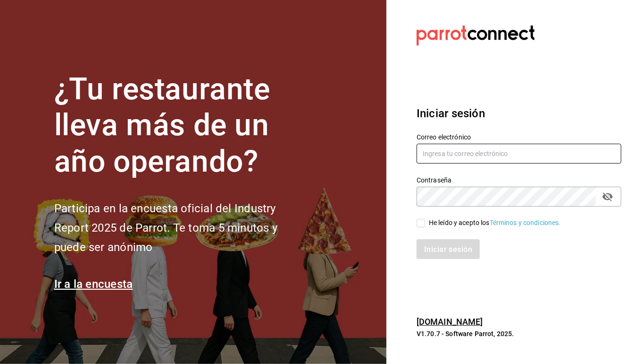 The image size is (644, 364). What do you see at coordinates (465, 333) in the screenshot?
I see `font: V1.70.7 - Software Parrot, 2025.` at bounding box center [465, 333].